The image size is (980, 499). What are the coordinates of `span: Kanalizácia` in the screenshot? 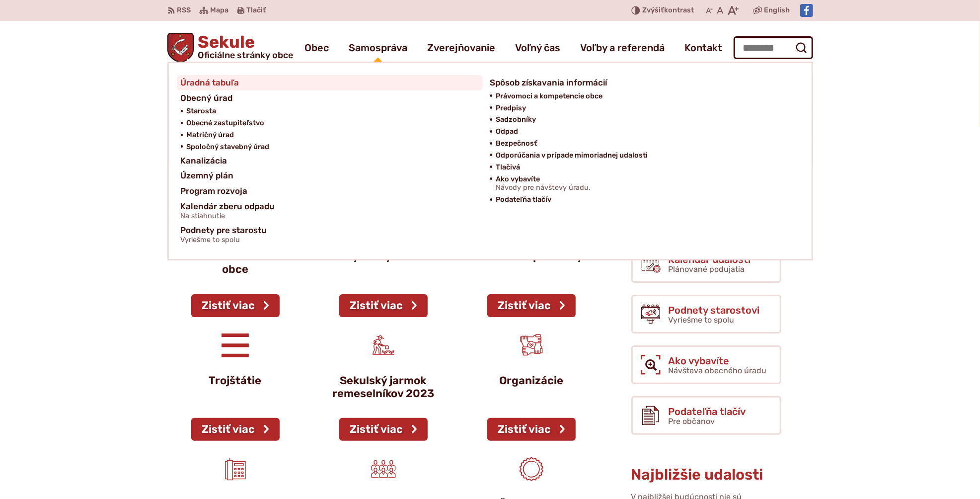 It's located at (204, 160).